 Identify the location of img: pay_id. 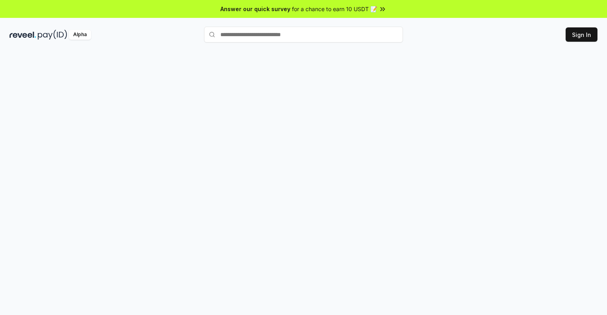
(52, 35).